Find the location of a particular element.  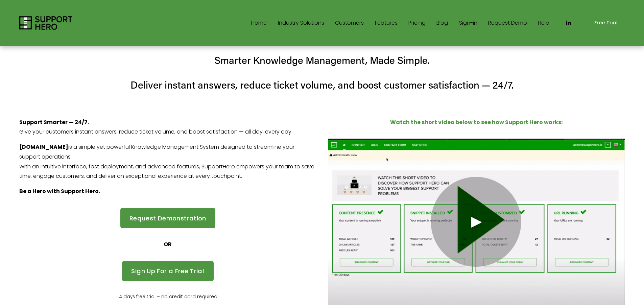

a: LinkedIn is located at coordinates (568, 23).